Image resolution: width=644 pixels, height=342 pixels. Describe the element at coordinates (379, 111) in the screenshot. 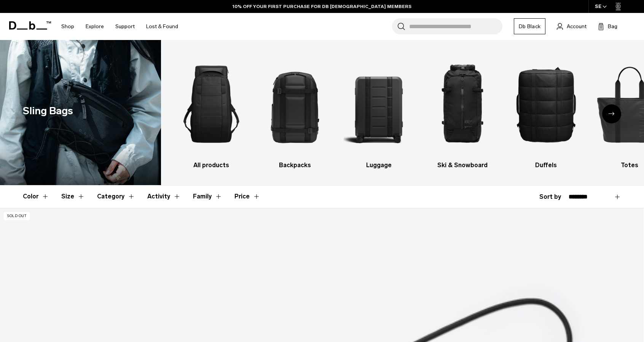

I see `li: 3 / 10` at that location.